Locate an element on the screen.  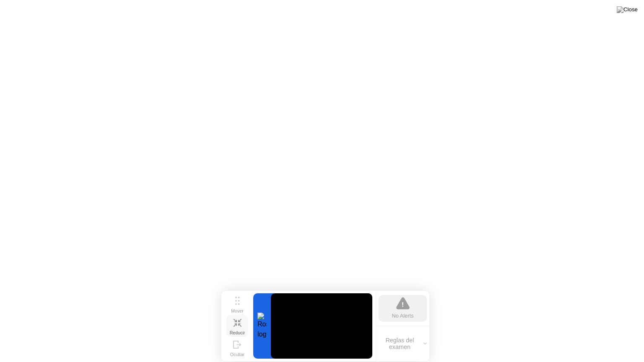
button: Ocultar is located at coordinates (238, 348).